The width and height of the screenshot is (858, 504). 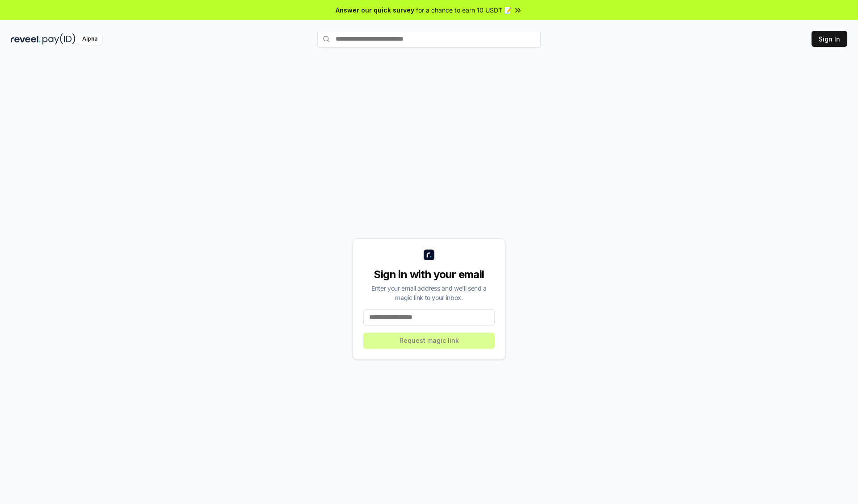 I want to click on div: Enter your email address and we’ll send a magic link to your inbox., so click(x=429, y=293).